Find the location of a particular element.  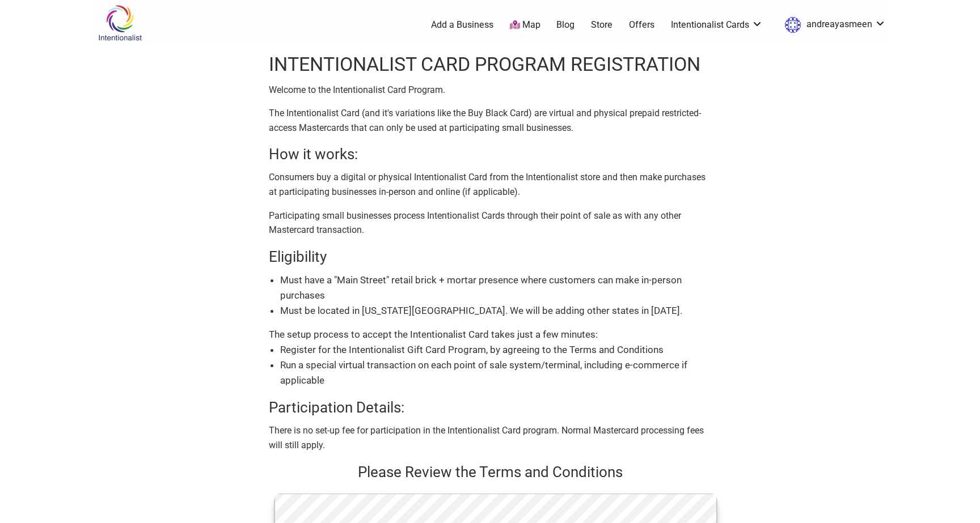

h3: Participation Details: is located at coordinates (490, 407).